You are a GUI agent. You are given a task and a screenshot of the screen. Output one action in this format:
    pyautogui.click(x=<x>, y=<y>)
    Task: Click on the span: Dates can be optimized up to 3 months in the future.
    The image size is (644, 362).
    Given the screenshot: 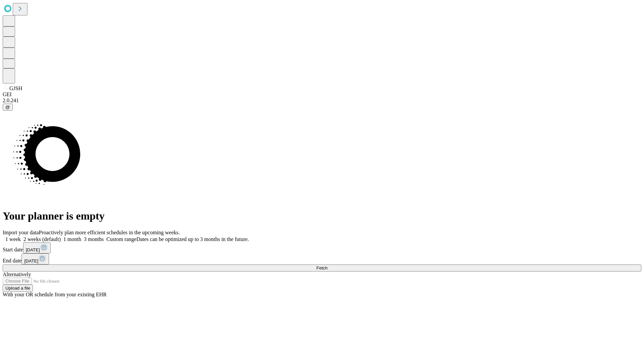 What is the action you would take?
    pyautogui.click(x=193, y=239)
    